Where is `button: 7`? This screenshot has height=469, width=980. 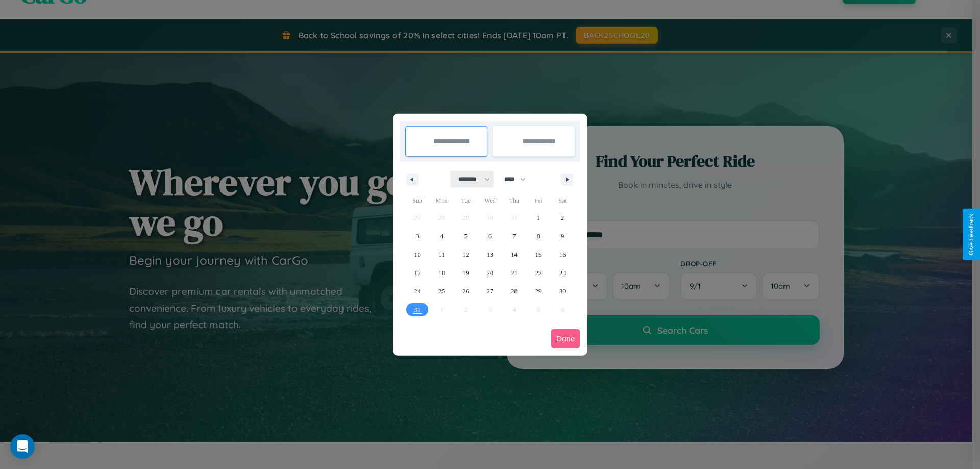
button: 7 is located at coordinates (514, 236).